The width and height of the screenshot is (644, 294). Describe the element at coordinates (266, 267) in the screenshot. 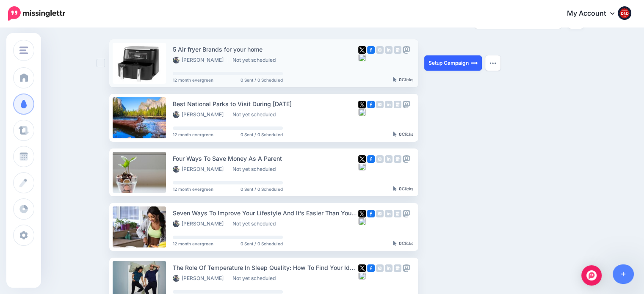

I see `div: The Role Of Temperature In Sleep Quality: How To Find Your Ideal Sleep Climate` at that location.